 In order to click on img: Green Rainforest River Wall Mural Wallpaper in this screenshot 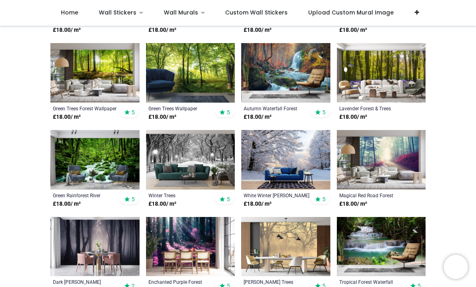, I will do `click(95, 160)`.